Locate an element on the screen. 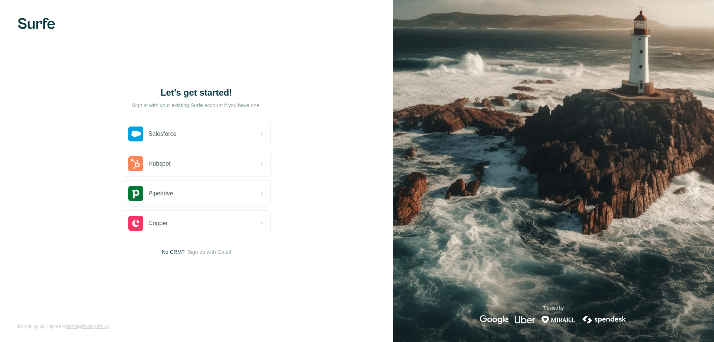 The image size is (714, 342). button: Sign up with Gmail is located at coordinates (209, 252).